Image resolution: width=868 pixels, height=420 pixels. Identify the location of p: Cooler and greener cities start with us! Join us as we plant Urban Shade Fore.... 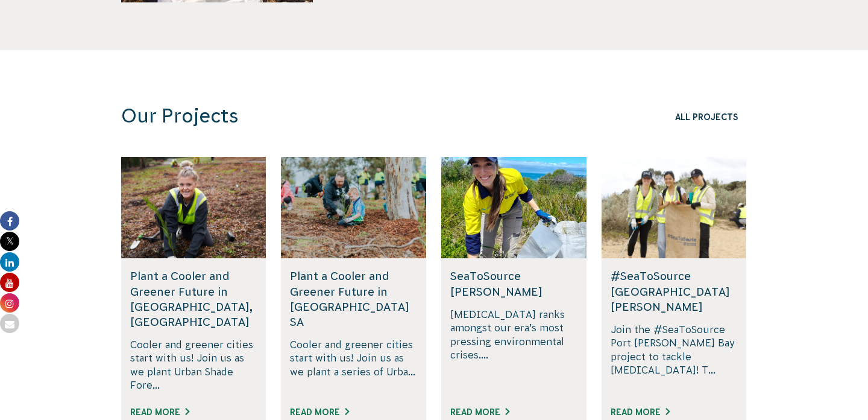
(194, 365).